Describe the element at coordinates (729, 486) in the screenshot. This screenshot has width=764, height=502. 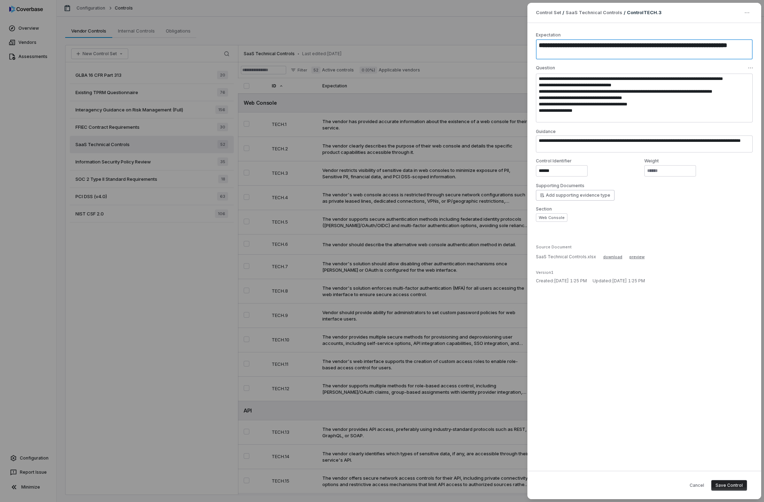
I see `button: Save Control` at that location.